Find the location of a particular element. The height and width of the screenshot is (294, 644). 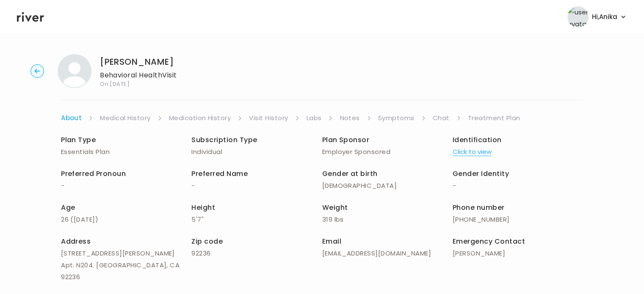

span: Preferred Pronoun is located at coordinates (93, 174).